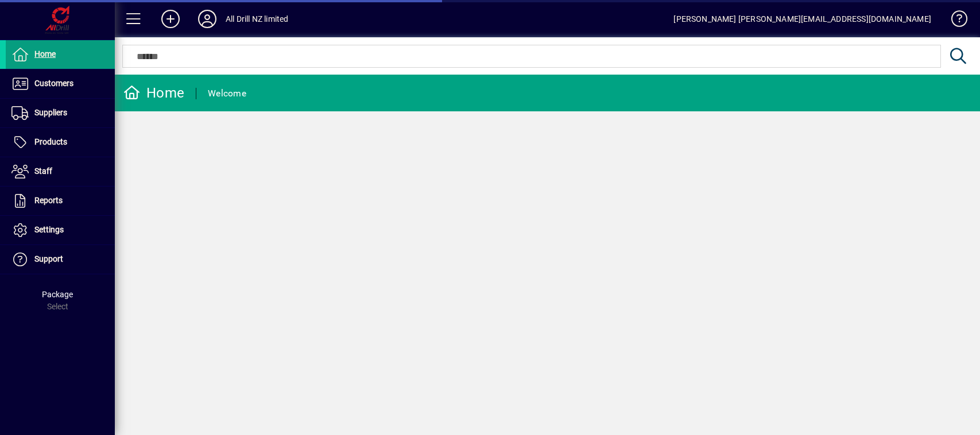 The height and width of the screenshot is (435, 980). I want to click on span: Support, so click(49, 259).